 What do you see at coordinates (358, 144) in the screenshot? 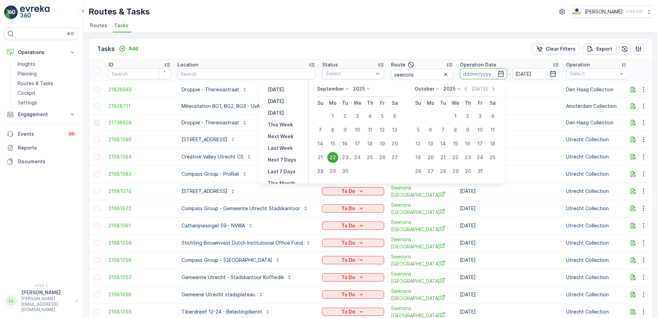
I see `div: 17` at bounding box center [358, 144].